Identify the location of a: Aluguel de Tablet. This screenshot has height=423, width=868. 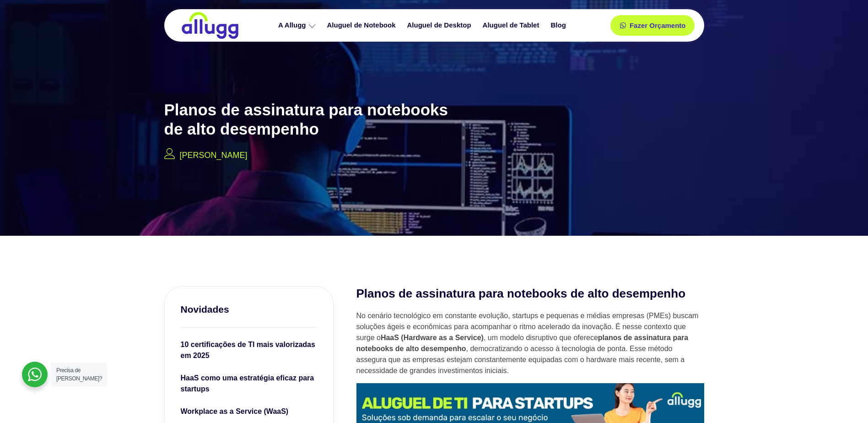
(512, 25).